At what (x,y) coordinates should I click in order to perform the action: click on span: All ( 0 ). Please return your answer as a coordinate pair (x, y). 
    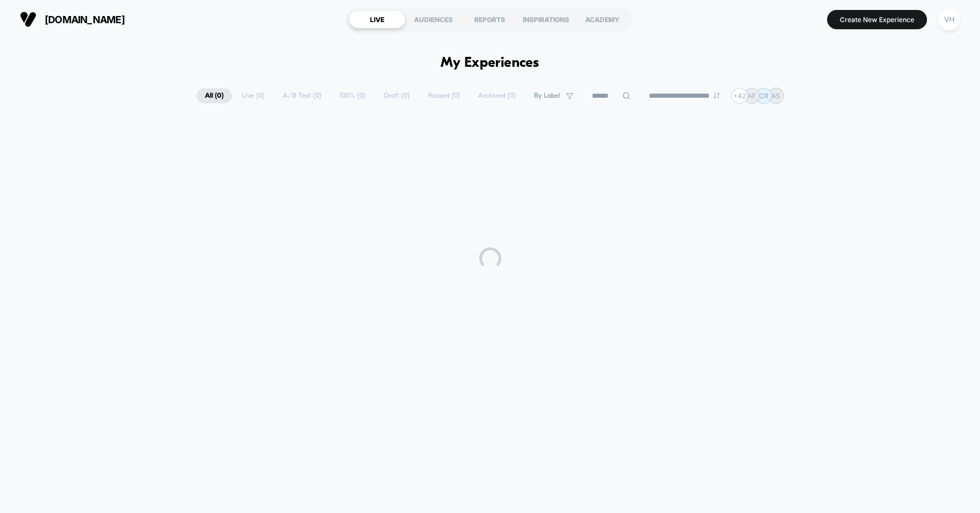
    Looking at the image, I should click on (214, 95).